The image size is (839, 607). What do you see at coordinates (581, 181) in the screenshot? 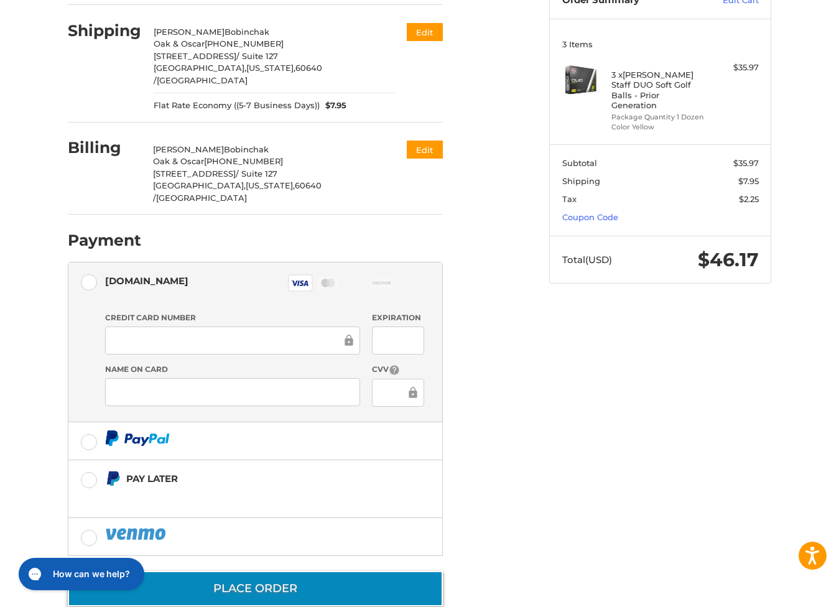
I see `span: Shipping` at bounding box center [581, 181].